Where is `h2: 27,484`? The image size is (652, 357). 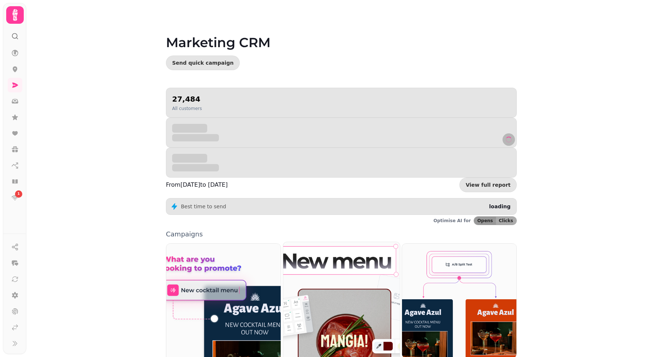
h2: 27,484 is located at coordinates (187, 99).